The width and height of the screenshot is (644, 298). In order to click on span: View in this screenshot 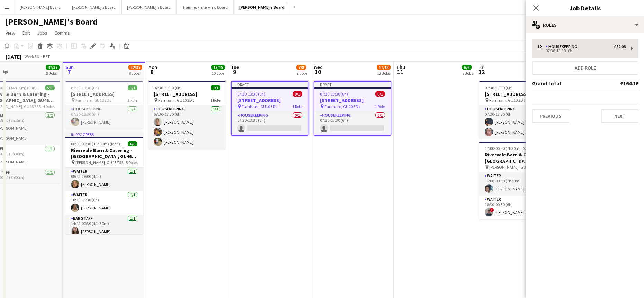, I will do `click(10, 33)`.